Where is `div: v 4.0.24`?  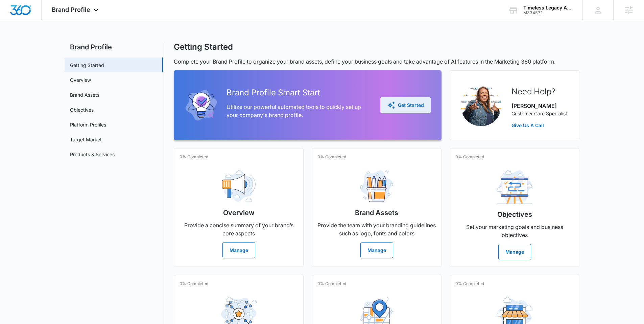
div: v 4.0.24 is located at coordinates (26, 13).